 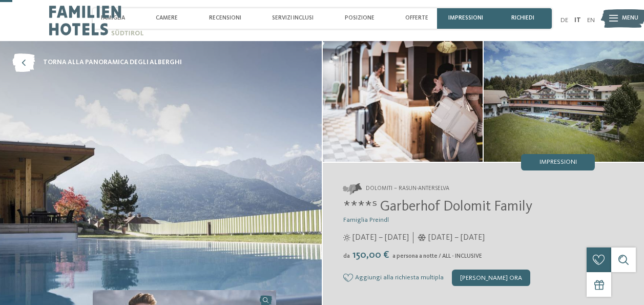 What do you see at coordinates (403, 101) in the screenshot?
I see `img: Il family hotel ad Anterselva: un paradiso naturale` at bounding box center [403, 101].